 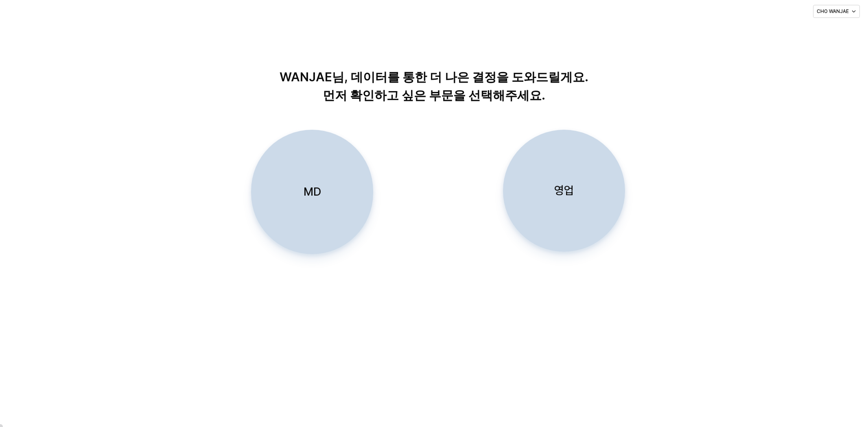 What do you see at coordinates (434, 86) in the screenshot?
I see `p: WANJAE님, 데이터를 통한 더 나은 결정을 도와드릴게요. 먼저 확인하고 싶은 부문을 선택해주세요.` at bounding box center [434, 86].